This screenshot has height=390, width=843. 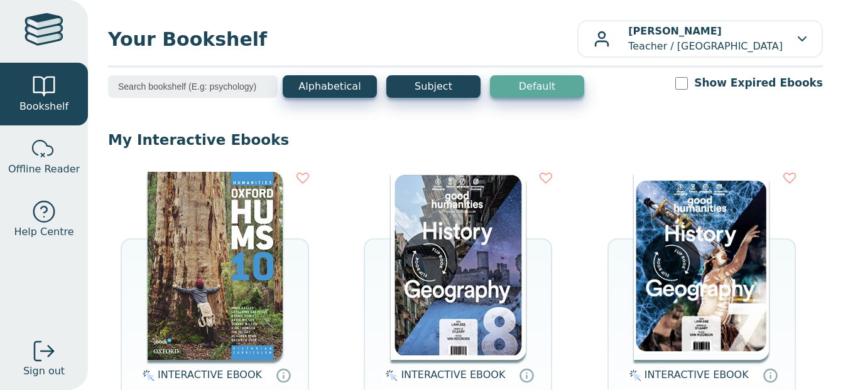 I want to click on p: My Interactive Ebooks, so click(x=465, y=140).